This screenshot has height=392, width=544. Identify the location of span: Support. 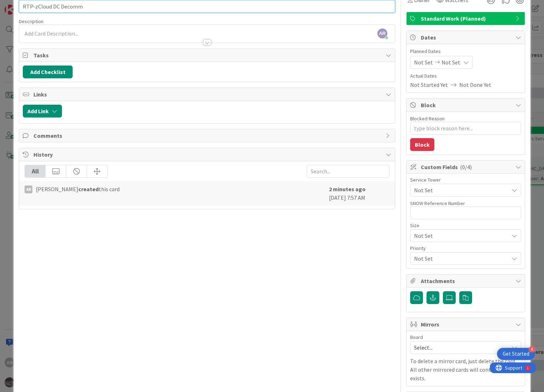
(23, 5).